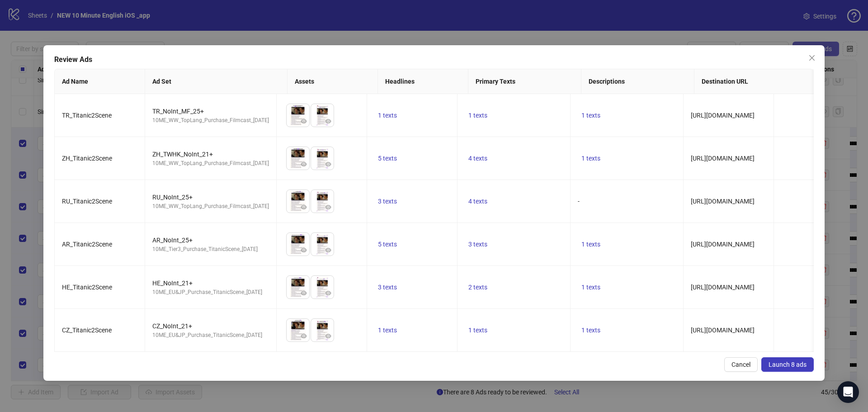  Describe the element at coordinates (741, 365) in the screenshot. I see `span: Cancel` at that location.